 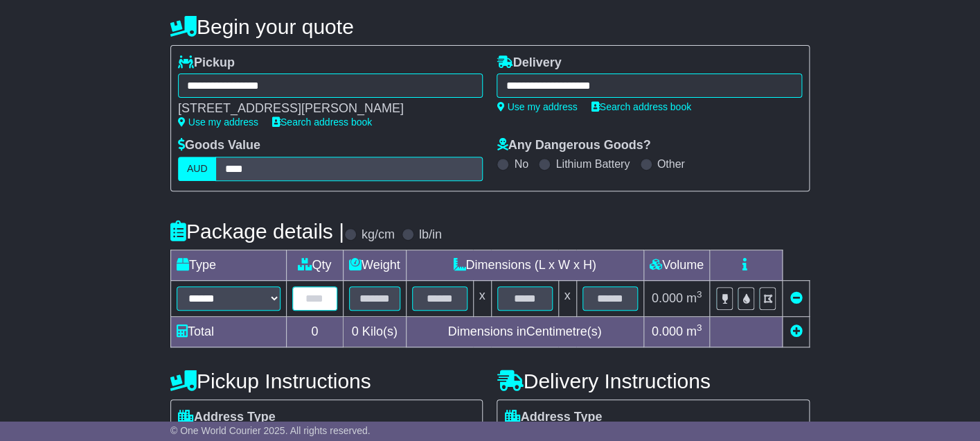 I want to click on h4: Package details |, so click(x=257, y=231).